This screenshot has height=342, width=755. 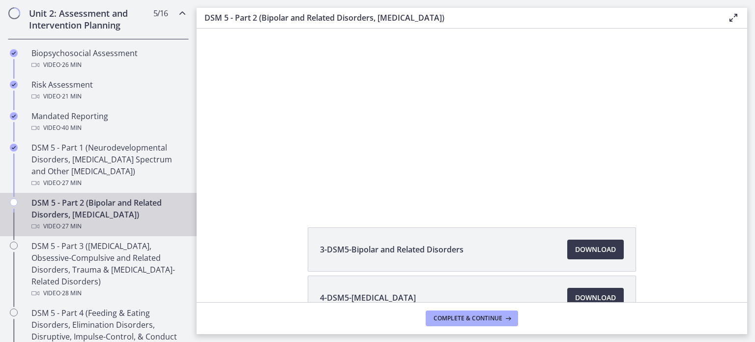 What do you see at coordinates (89, 19) in the screenshot?
I see `h2: Unit 2: Assessment and Intervention Planning` at bounding box center [89, 19].